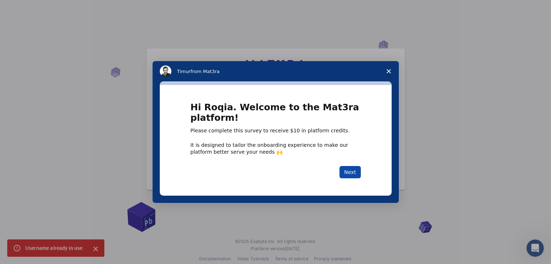 This screenshot has height=264, width=551. Describe the element at coordinates (28, 8) in the screenshot. I see `span: Support` at that location.